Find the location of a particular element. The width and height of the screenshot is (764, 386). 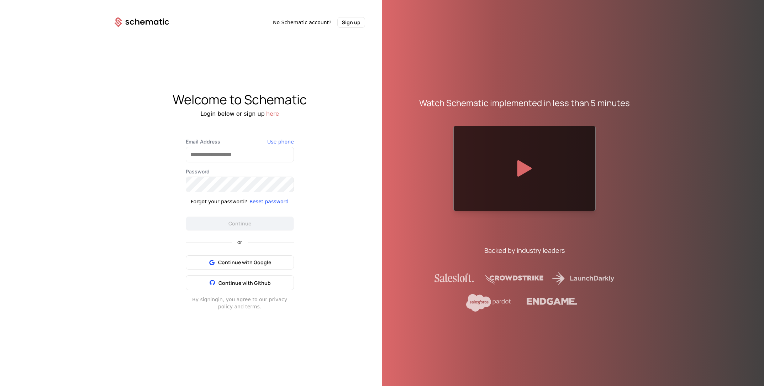

a: policy is located at coordinates (225, 307).